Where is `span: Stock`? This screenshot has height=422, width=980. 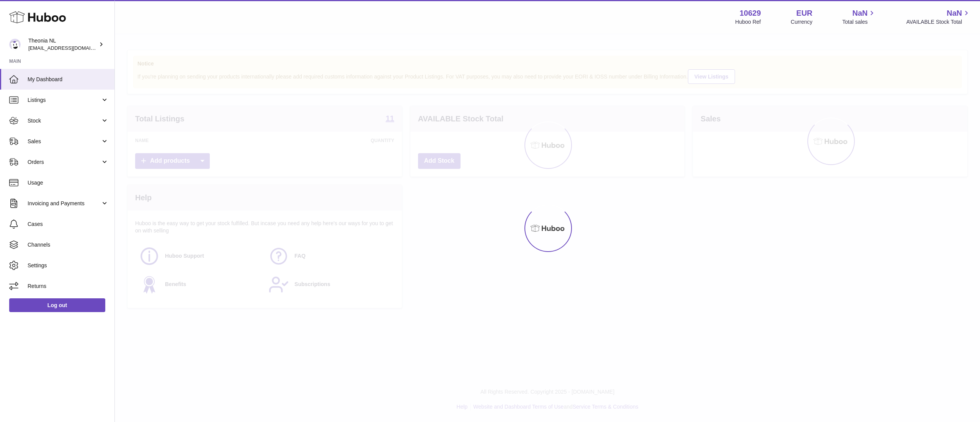
span: Stock is located at coordinates (64, 120).